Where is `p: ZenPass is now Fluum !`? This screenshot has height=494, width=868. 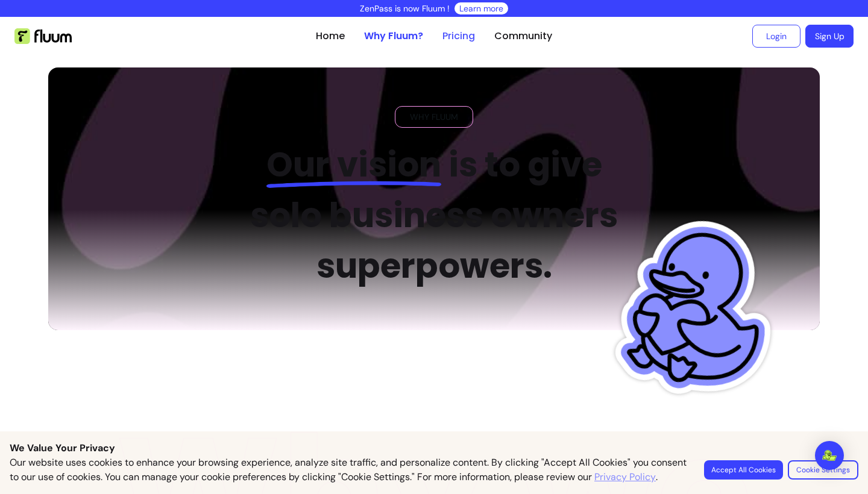
p: ZenPass is now Fluum ! is located at coordinates (405, 9).